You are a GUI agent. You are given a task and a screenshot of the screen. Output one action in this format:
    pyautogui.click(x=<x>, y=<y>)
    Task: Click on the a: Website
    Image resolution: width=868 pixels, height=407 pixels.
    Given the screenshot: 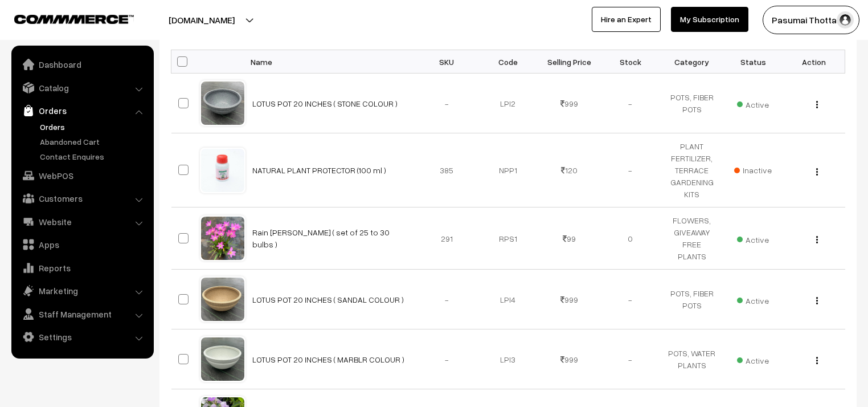 What is the action you would take?
    pyautogui.click(x=82, y=222)
    